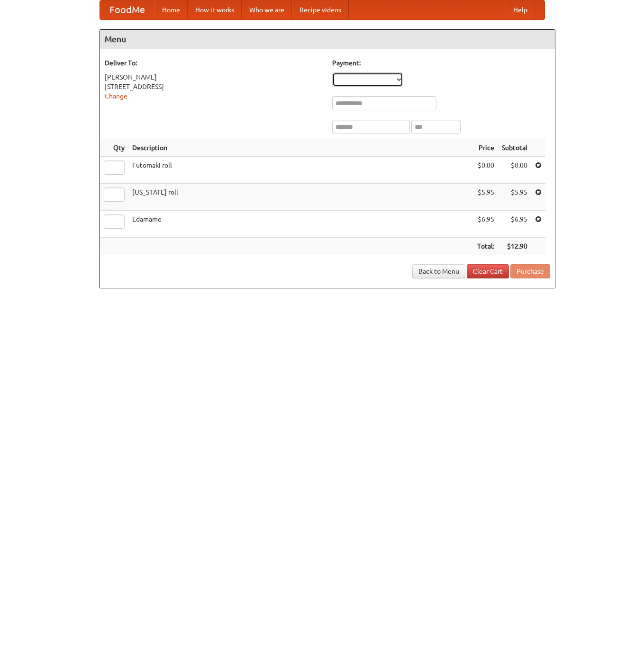 This screenshot has width=644, height=670. What do you see at coordinates (301, 224) in the screenshot?
I see `td: Edamame` at bounding box center [301, 224].